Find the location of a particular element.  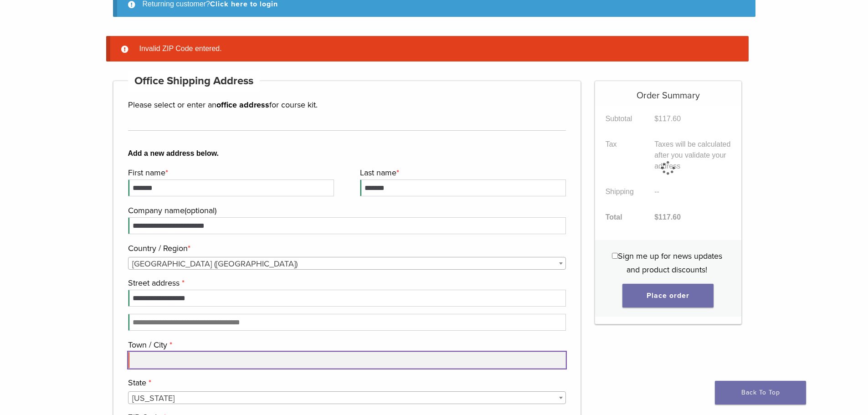

li: Invalid ZIP Code entered. is located at coordinates (434, 49).